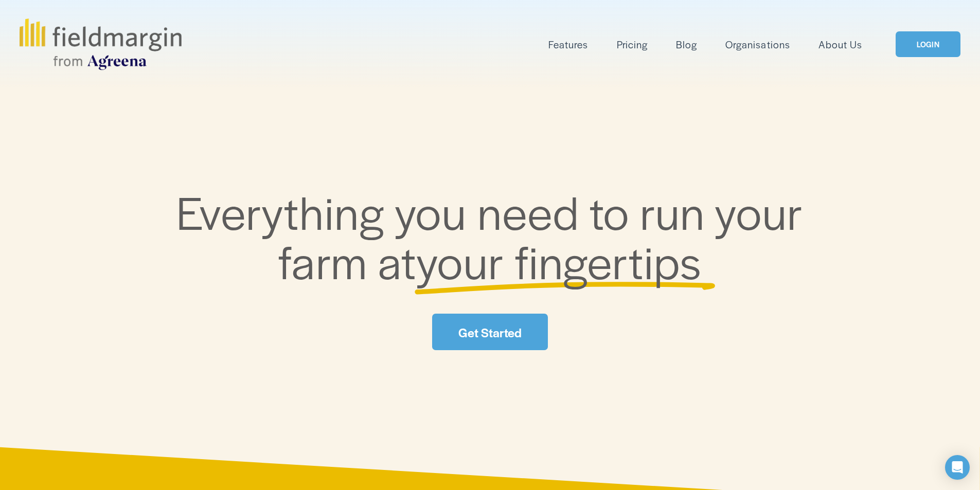 The width and height of the screenshot is (980, 490). I want to click on div: Open Intercom Messenger, so click(957, 467).